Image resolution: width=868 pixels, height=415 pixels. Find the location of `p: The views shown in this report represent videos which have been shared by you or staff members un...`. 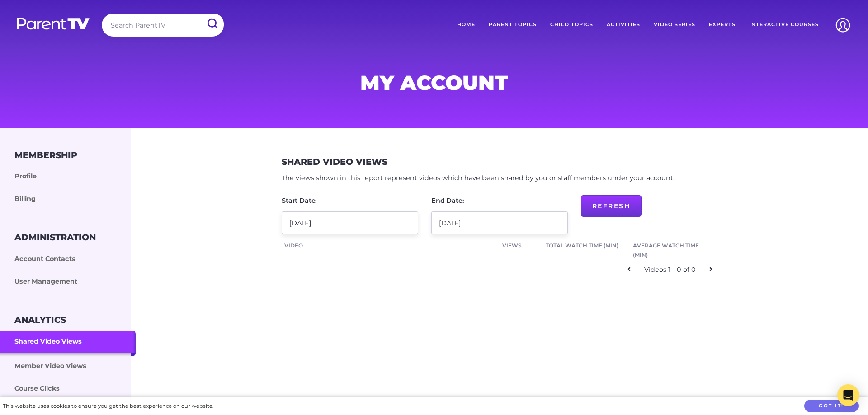

p: The views shown in this report represent videos which have been shared by you or staff members un... is located at coordinates (500, 179).